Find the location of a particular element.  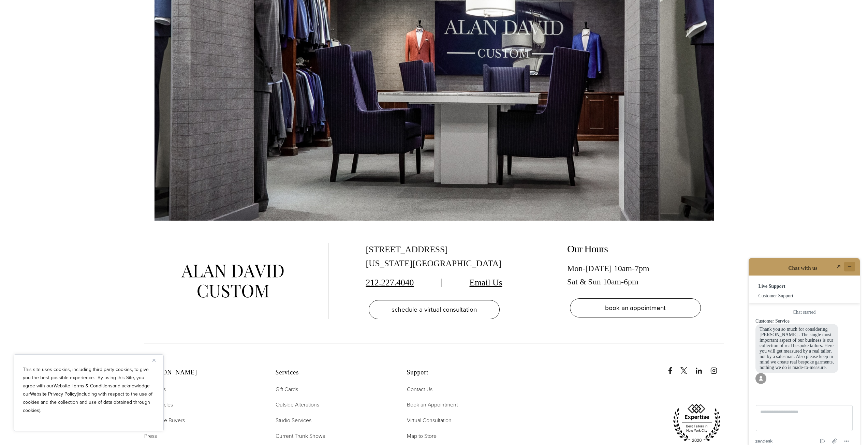

span: Gift Cards is located at coordinates (287, 389).